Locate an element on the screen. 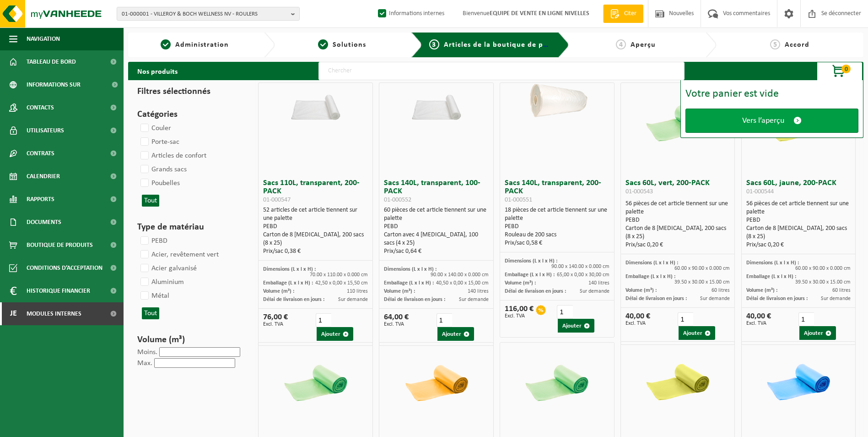  font: Sacs 140L, transparent, 200-PACK is located at coordinates (553, 191).